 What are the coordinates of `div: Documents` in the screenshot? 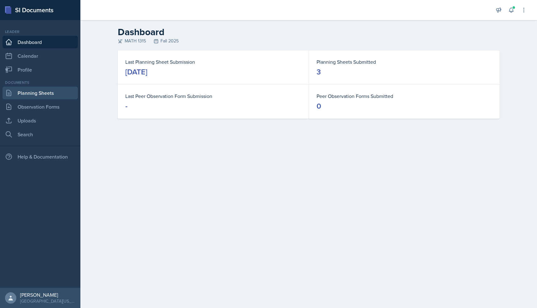 It's located at (40, 83).